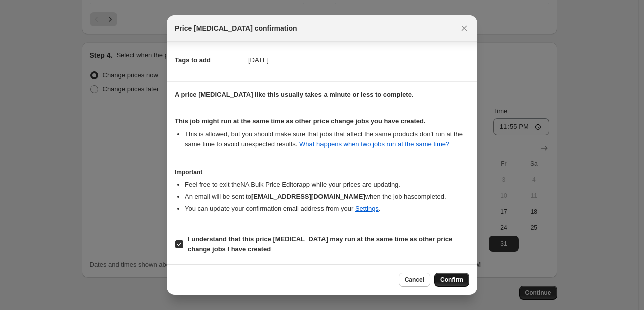 The image size is (644, 310). What do you see at coordinates (327, 208) in the screenshot?
I see `li: You can update your confirmation email address from your .` at bounding box center [327, 208].